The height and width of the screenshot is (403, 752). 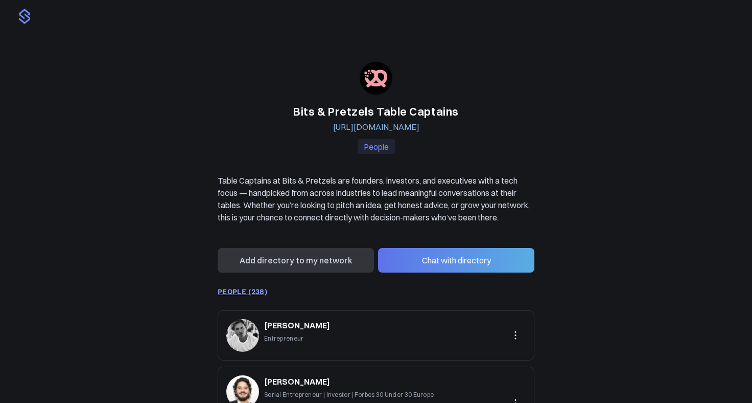 What do you see at coordinates (376, 111) in the screenshot?
I see `h1: Bits & Pretzels Table Captains` at bounding box center [376, 111].